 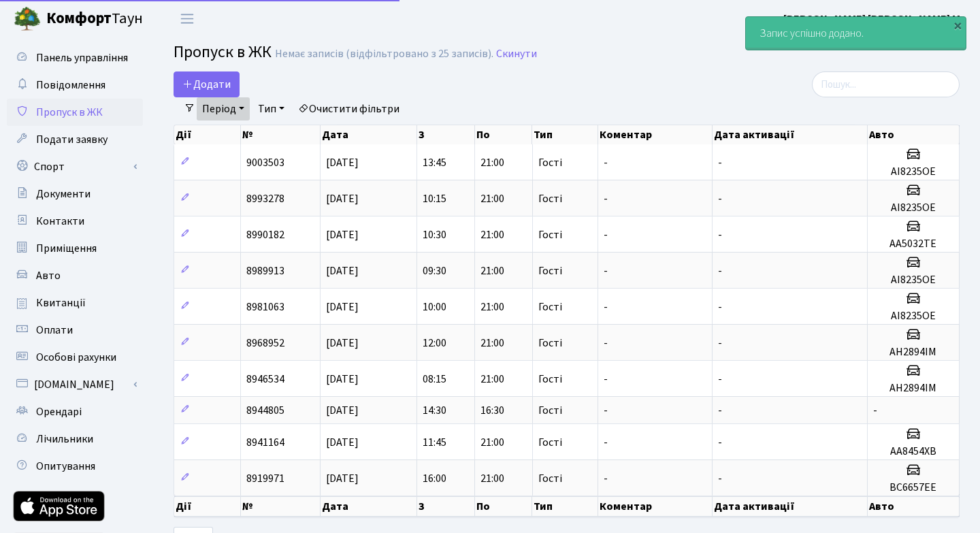 I want to click on th: Тип, so click(x=565, y=506).